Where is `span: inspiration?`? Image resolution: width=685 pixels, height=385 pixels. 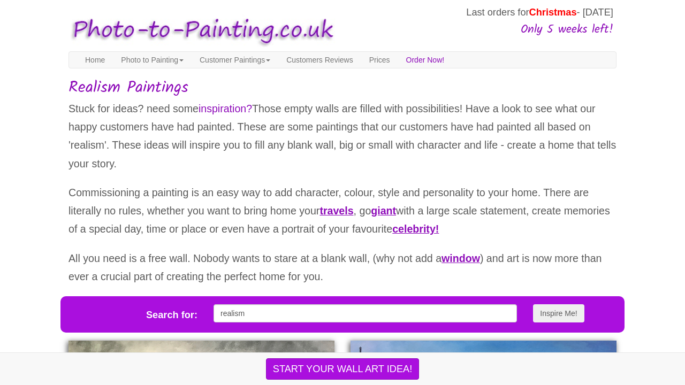
span: inspiration? is located at coordinates (225, 109).